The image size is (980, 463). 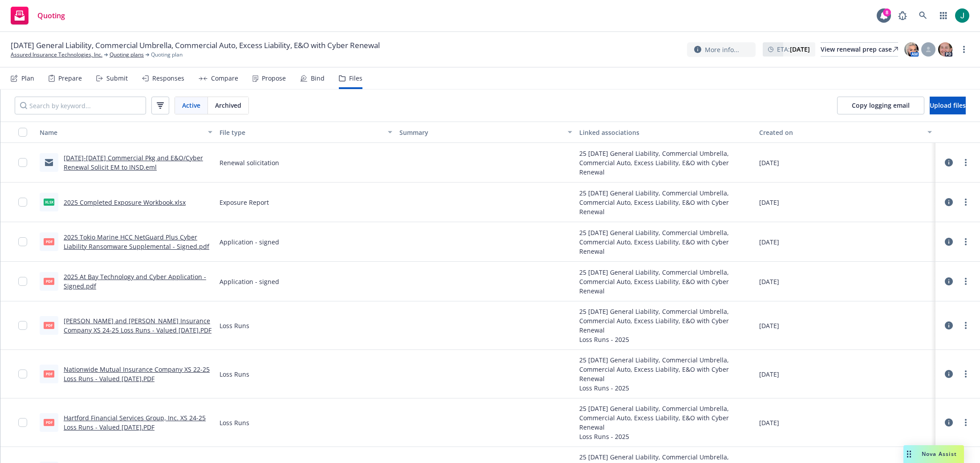 I want to click on div: Bind, so click(x=317, y=78).